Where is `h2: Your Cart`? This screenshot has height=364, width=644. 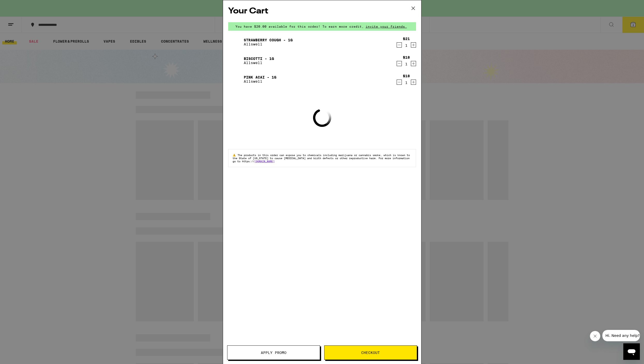 h2: Your Cart is located at coordinates (322, 11).